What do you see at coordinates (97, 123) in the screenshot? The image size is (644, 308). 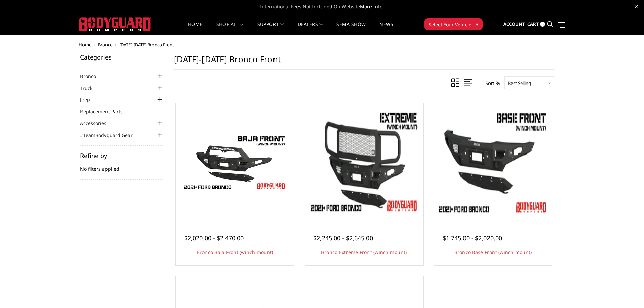 I see `a: Accessories` at bounding box center [97, 123].